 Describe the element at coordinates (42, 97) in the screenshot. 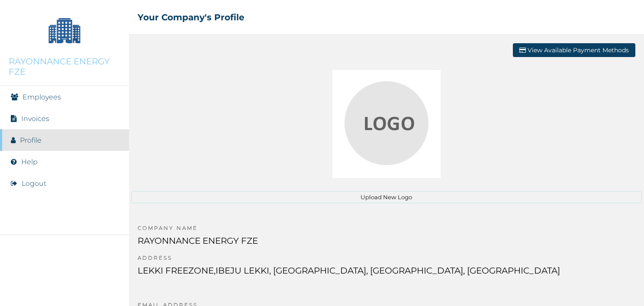

I see `a: Employees` at that location.